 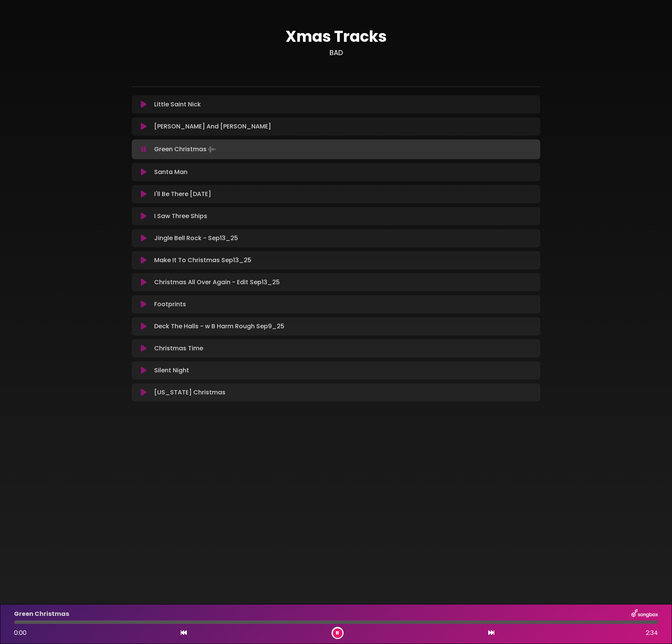 What do you see at coordinates (217, 282) in the screenshot?
I see `p: Christmas All Over Again - Edit Sep13_25` at bounding box center [217, 282].